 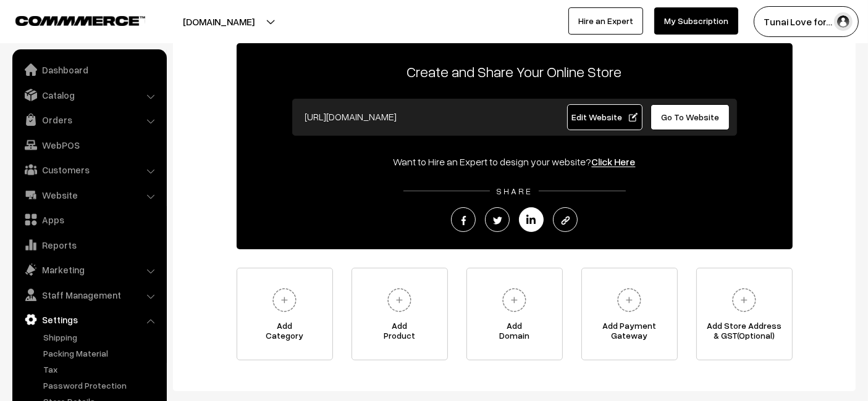 What do you see at coordinates (89, 295) in the screenshot?
I see `a: Staff Management` at bounding box center [89, 295].